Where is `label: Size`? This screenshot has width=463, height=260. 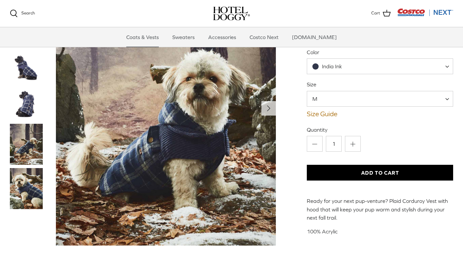 label: Size is located at coordinates (380, 85).